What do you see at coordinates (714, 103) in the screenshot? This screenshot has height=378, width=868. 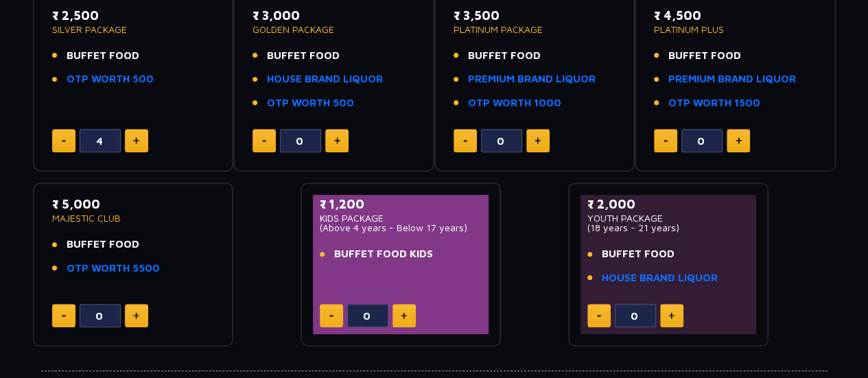 I see `a: OTP WORTH 1500` at bounding box center [714, 103].